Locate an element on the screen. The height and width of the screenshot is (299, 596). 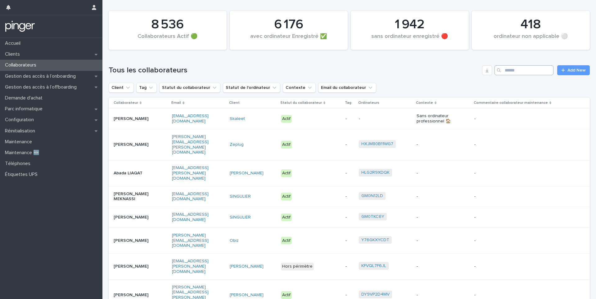
button: Client is located at coordinates (121, 88).